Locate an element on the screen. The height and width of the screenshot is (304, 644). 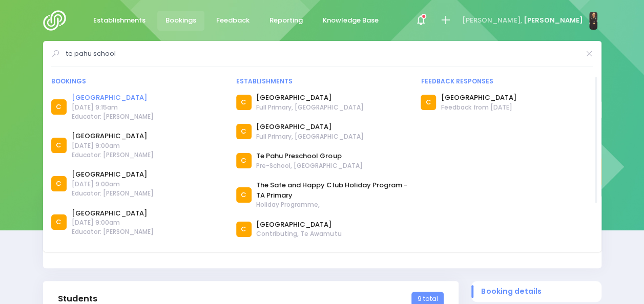
a: Reporting is located at coordinates (286, 21).